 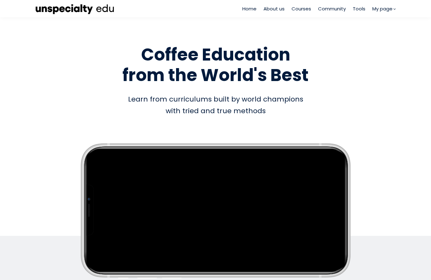 I want to click on a: Courses, so click(x=301, y=9).